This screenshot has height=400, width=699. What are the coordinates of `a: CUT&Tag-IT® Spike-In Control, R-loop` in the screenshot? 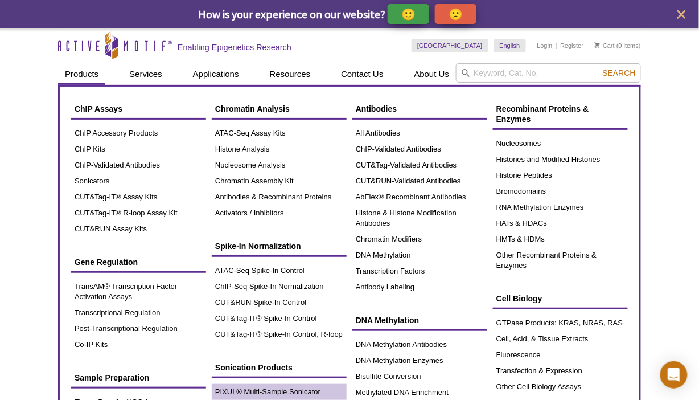 It's located at (279, 334).